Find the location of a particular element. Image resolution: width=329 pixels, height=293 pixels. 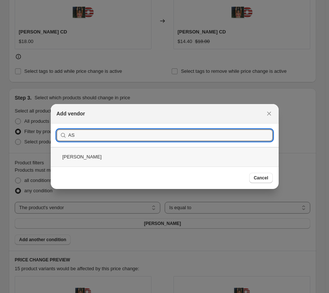

button: Close is located at coordinates (269, 114).